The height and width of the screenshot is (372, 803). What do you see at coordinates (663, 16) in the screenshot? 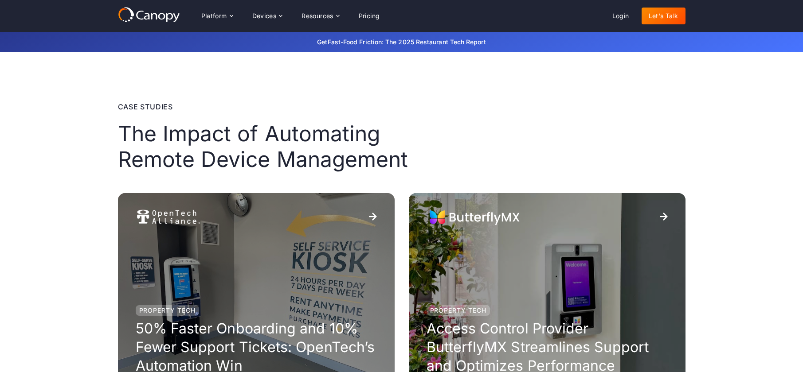
I see `a: Let's Talk` at bounding box center [663, 16].